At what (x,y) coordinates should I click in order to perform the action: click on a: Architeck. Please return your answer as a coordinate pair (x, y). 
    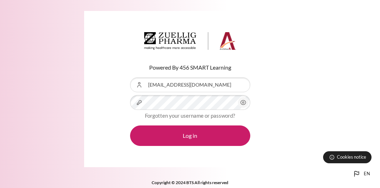
    Looking at the image, I should click on (190, 42).